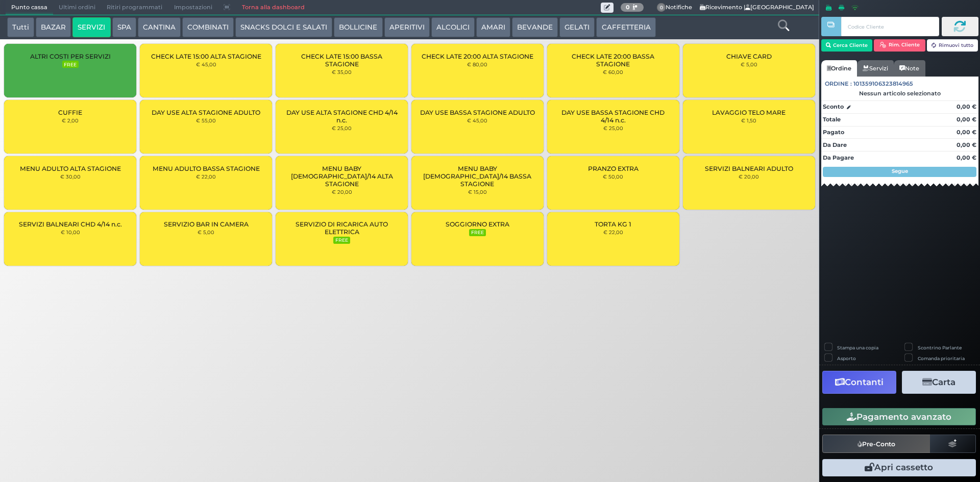 Image resolution: width=980 pixels, height=482 pixels. Describe the element at coordinates (159, 28) in the screenshot. I see `button: CANTINA` at that location.